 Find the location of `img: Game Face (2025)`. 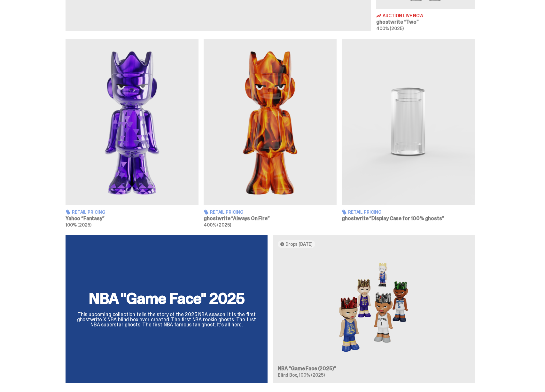

img: Game Face (2025) is located at coordinates (374, 307).